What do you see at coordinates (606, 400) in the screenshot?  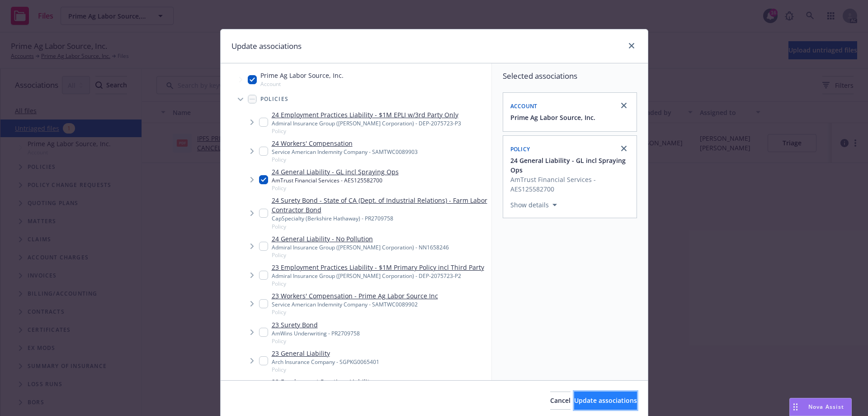 I see `button: Update associations` at bounding box center [606, 400].